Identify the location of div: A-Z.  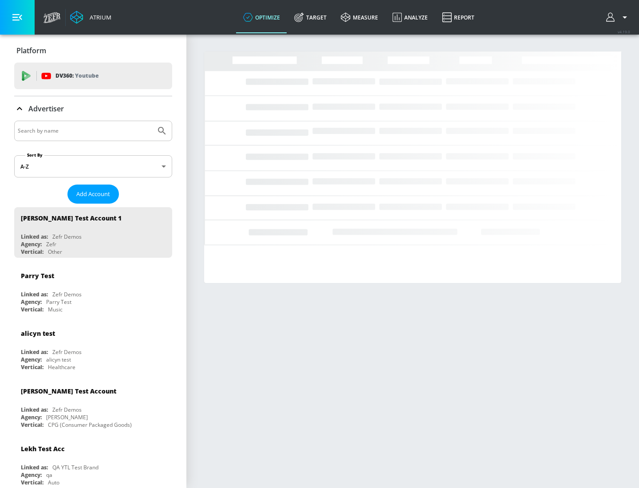
(93, 166).